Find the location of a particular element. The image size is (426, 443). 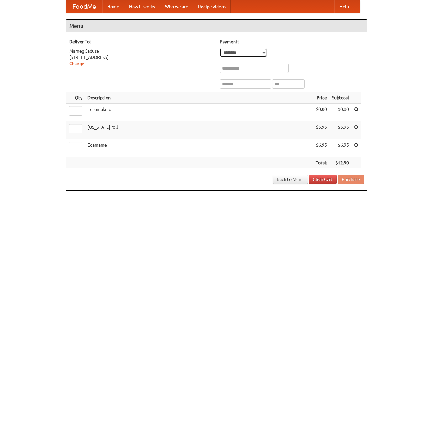

th: $12.90 is located at coordinates (340, 163).